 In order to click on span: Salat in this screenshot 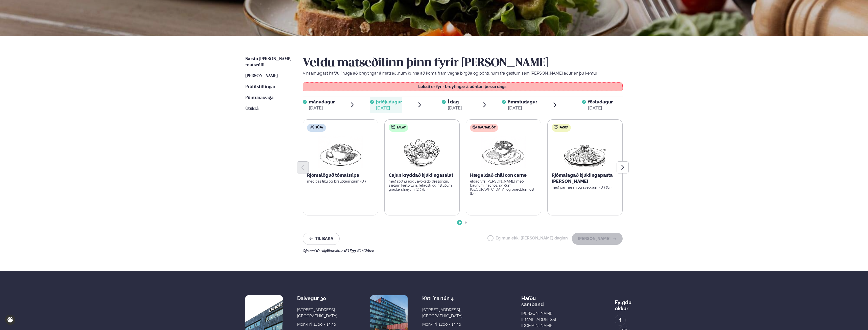, I will do `click(401, 128)`.